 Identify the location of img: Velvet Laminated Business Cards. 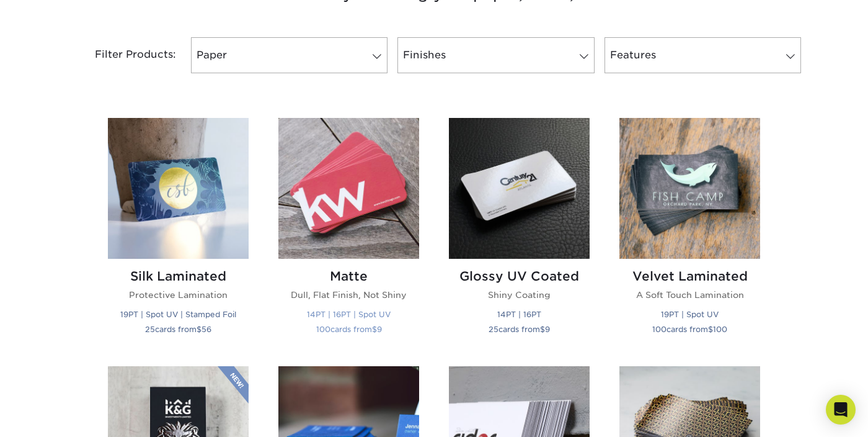
(689, 188).